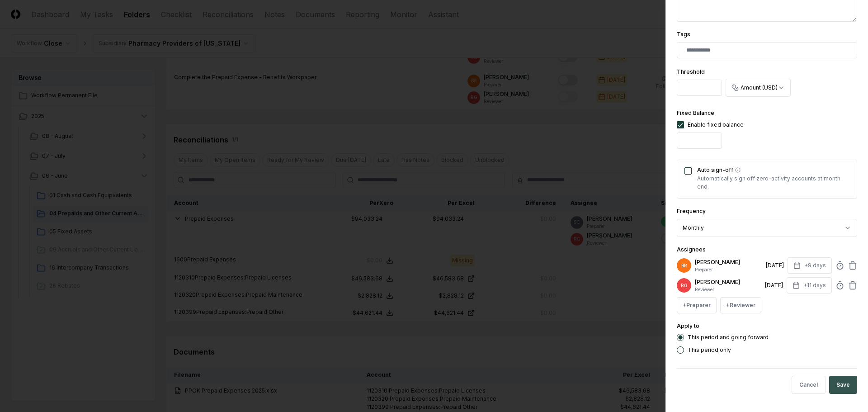 The height and width of the screenshot is (412, 868). What do you see at coordinates (738, 170) in the screenshot?
I see `button: Auto sign-off` at bounding box center [738, 170].